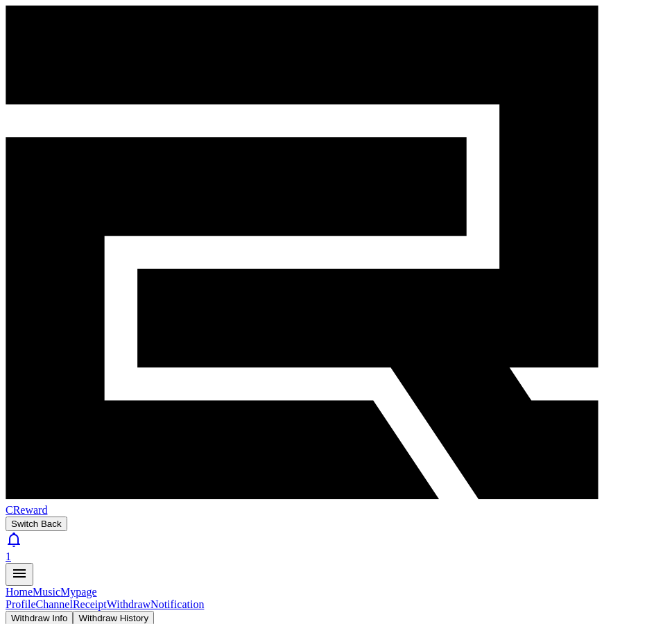 This screenshot has width=672, height=624. I want to click on a: Channel, so click(54, 604).